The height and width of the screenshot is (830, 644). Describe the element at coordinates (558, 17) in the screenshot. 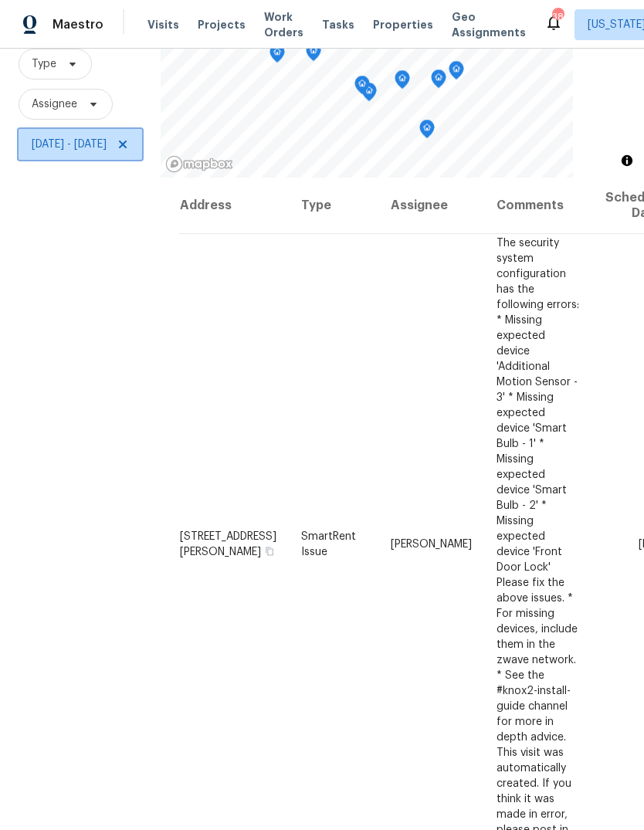

I see `div: 38` at that location.